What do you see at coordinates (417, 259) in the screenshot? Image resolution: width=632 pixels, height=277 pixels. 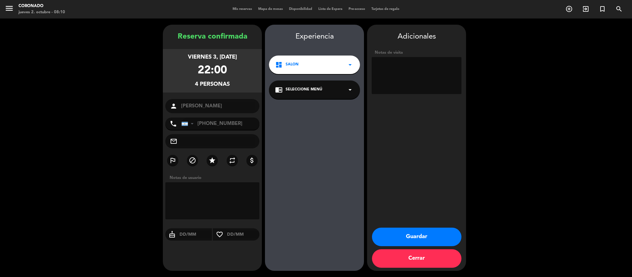 I see `button: Cerrar` at bounding box center [417, 259].